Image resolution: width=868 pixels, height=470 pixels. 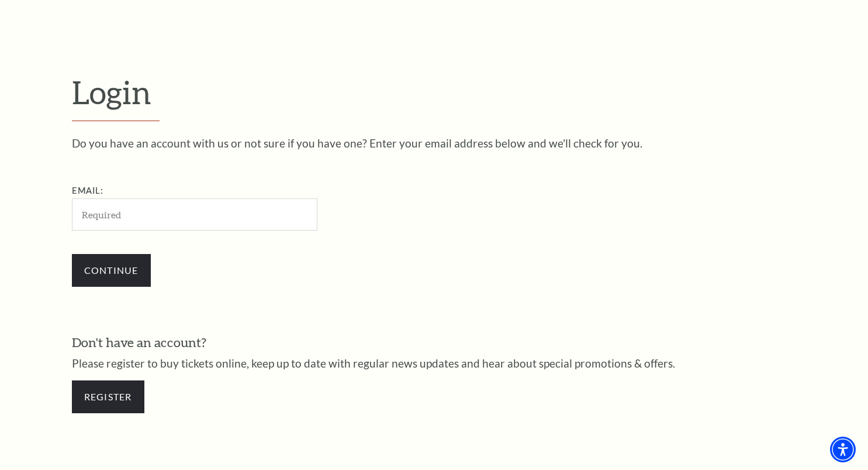 I want to click on a: Register, so click(x=108, y=396).